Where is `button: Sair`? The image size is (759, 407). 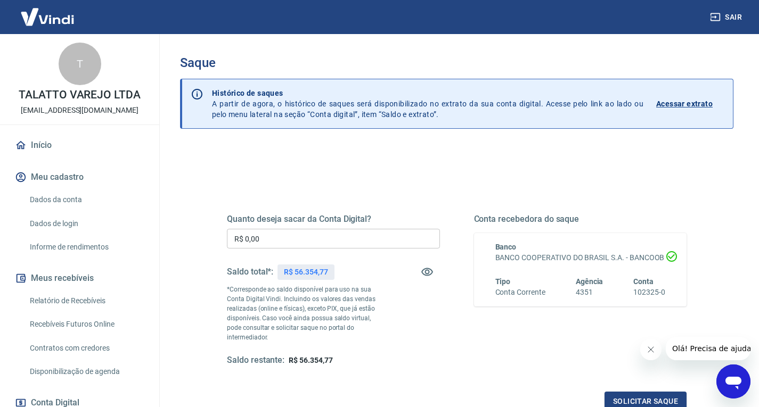 button: Sair is located at coordinates (727, 17).